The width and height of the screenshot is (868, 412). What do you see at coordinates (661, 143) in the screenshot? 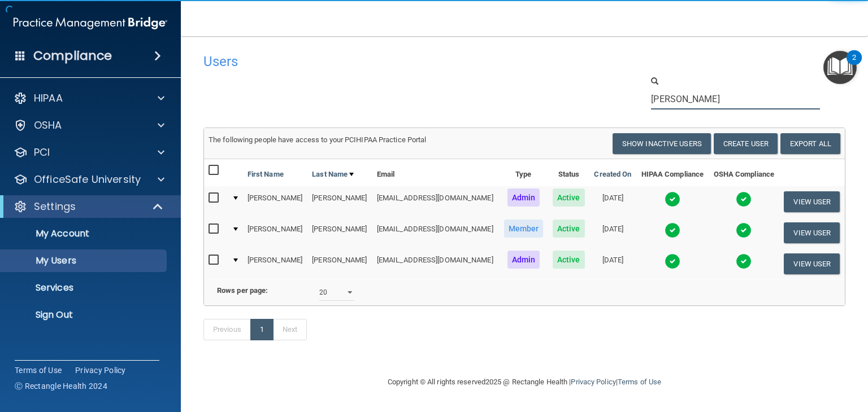
I see `button: Show Inactive Users` at bounding box center [661, 143].